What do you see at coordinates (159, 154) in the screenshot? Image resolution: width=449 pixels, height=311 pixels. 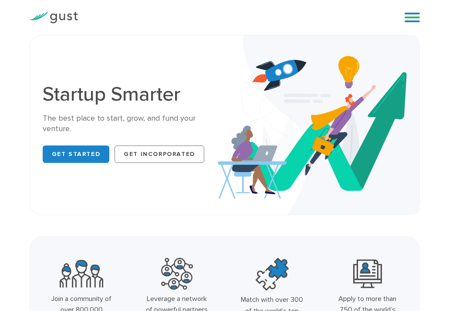 I see `a: Get Incorporated` at bounding box center [159, 154].